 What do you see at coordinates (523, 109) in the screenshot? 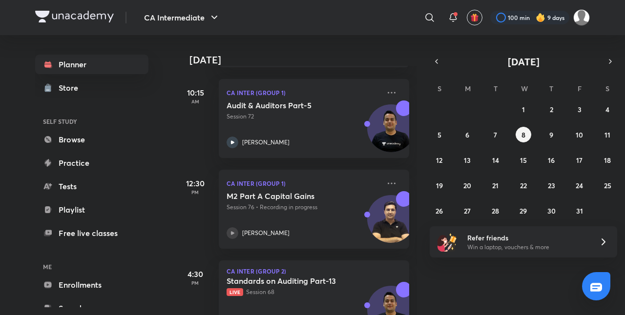
I see `button: October 1, 2025` at bounding box center [523, 109].